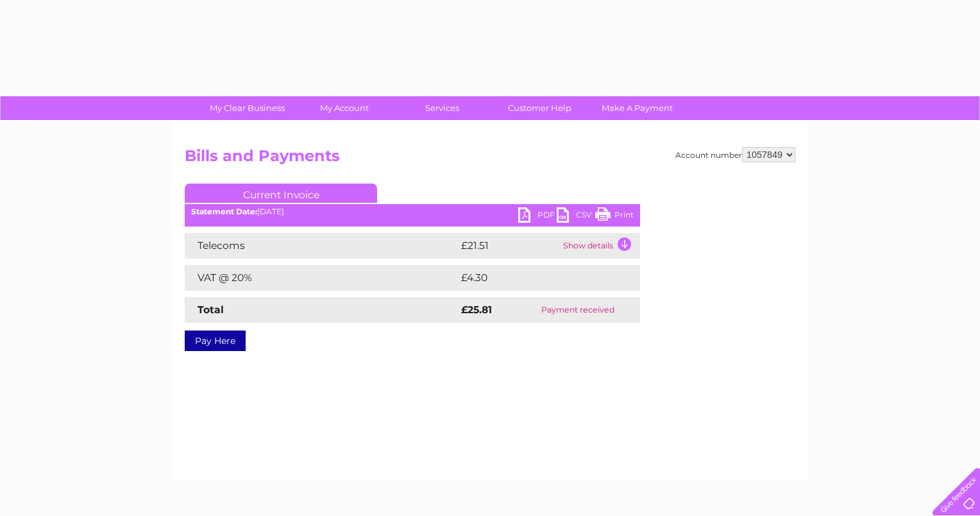  Describe the element at coordinates (509, 245) in the screenshot. I see `td: £21.51` at that location.